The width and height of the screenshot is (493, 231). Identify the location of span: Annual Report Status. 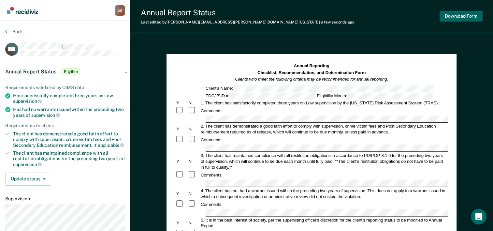
(31, 72).